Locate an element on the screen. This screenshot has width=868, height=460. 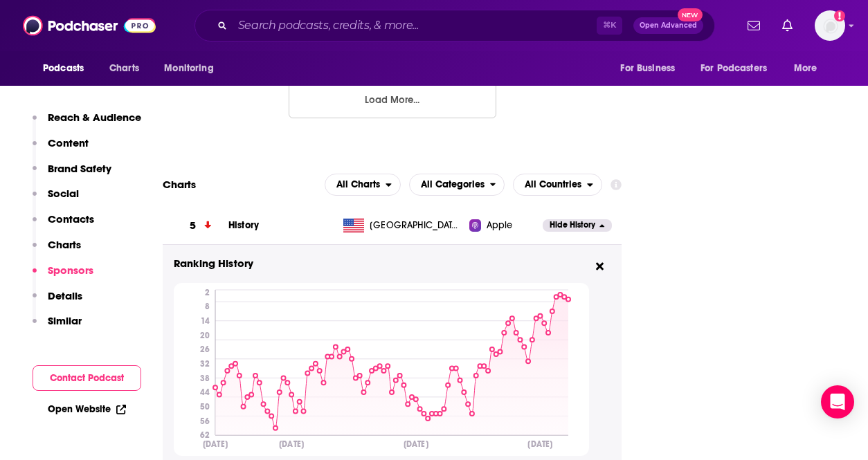
span: For Business is located at coordinates (647, 69).